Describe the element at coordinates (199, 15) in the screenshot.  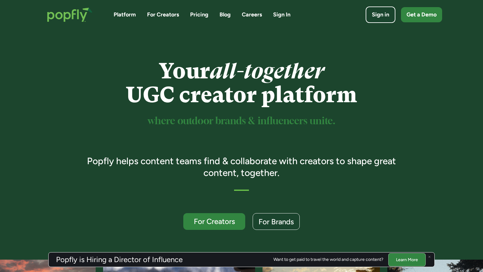
I see `a: Pricing` at that location.